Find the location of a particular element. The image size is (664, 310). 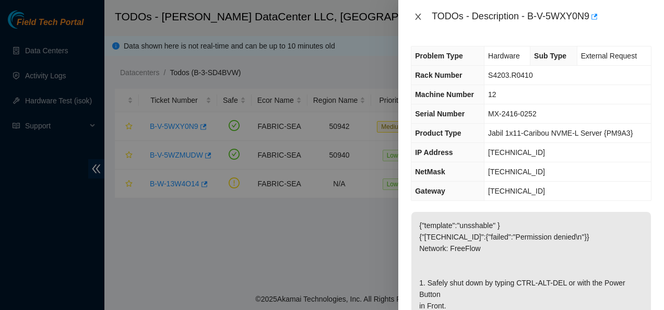

span: Rack Number is located at coordinates (438, 75).